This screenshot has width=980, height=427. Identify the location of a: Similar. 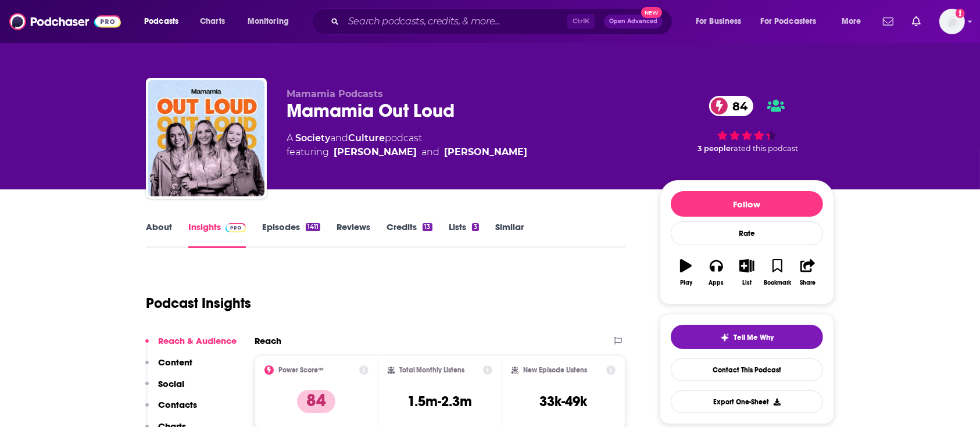
(509, 235).